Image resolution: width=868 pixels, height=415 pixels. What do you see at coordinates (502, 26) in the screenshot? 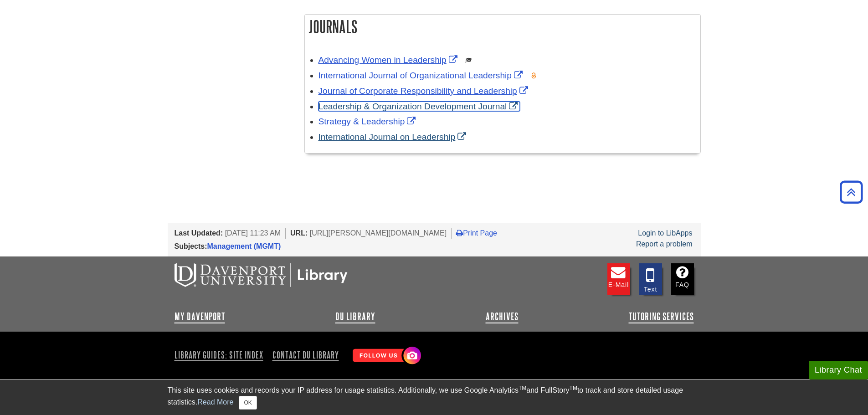
I see `h2: Journals` at bounding box center [502, 26].